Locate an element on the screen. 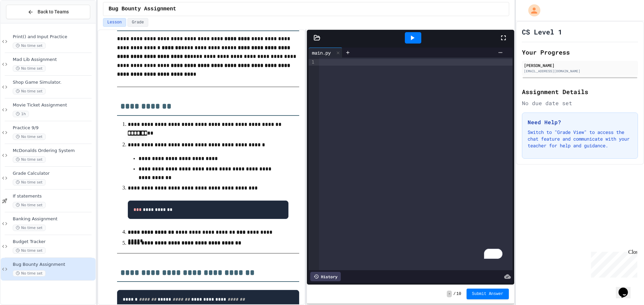 This screenshot has height=305, width=644. span: 10 is located at coordinates (459, 294).